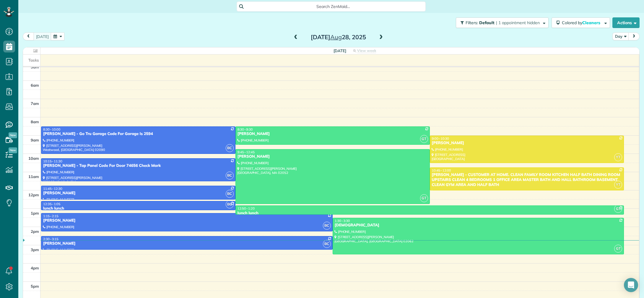 Image resolution: width=644 pixels, height=298 pixels. Describe the element at coordinates (35, 140) in the screenshot. I see `span: 9am` at that location.